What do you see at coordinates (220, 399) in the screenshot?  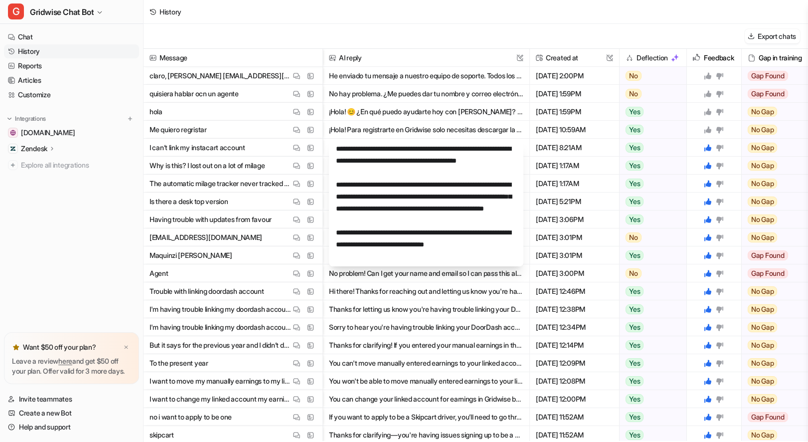 I see `p: I want to change my linked account my earnings` at bounding box center [220, 399].